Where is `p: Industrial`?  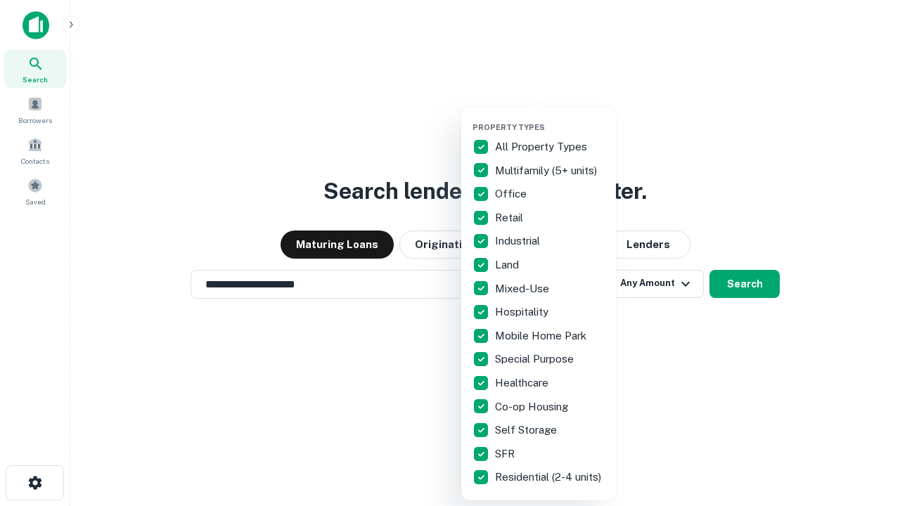
p: Industrial is located at coordinates (519, 241).